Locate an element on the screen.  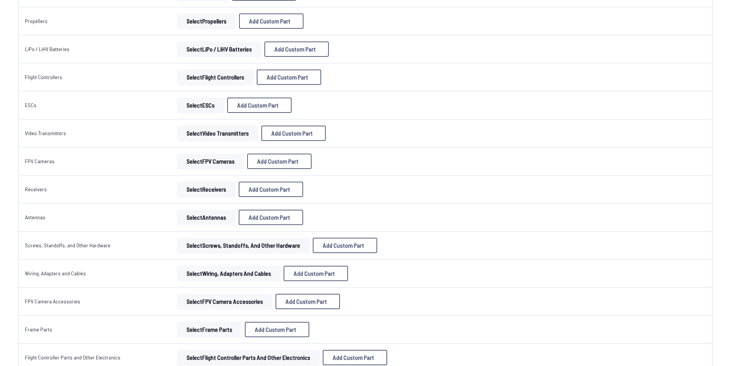
a: SelectFlight Controller Parts and Other Electronics is located at coordinates (248, 357).